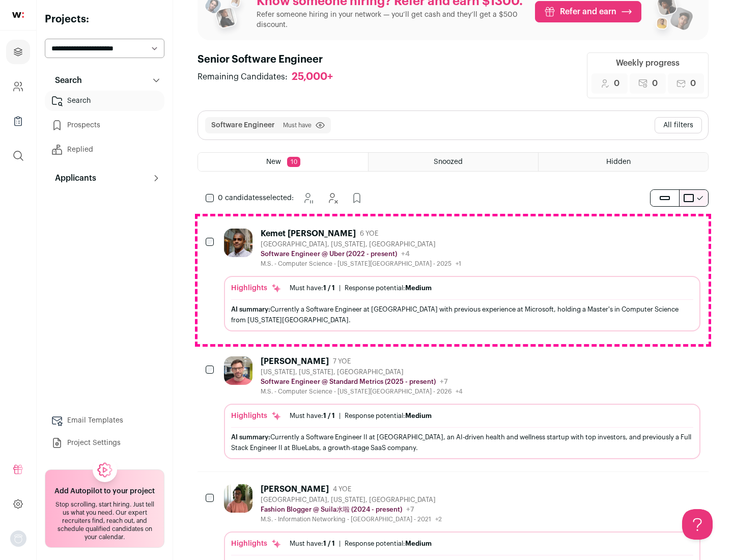  What do you see at coordinates (73, 178) in the screenshot?
I see `p: Applicants` at bounding box center [73, 178].